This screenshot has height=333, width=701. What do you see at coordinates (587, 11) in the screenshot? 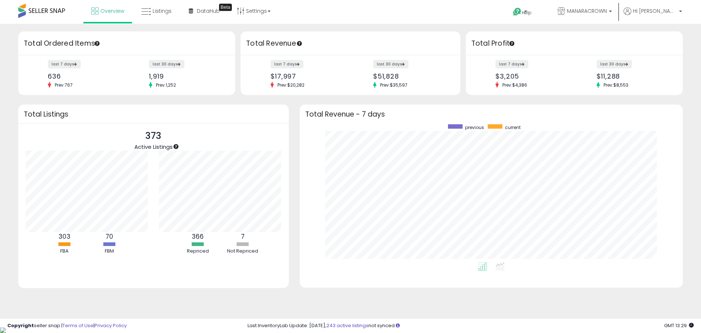
I see `span: MANARACROWN` at bounding box center [587, 11].